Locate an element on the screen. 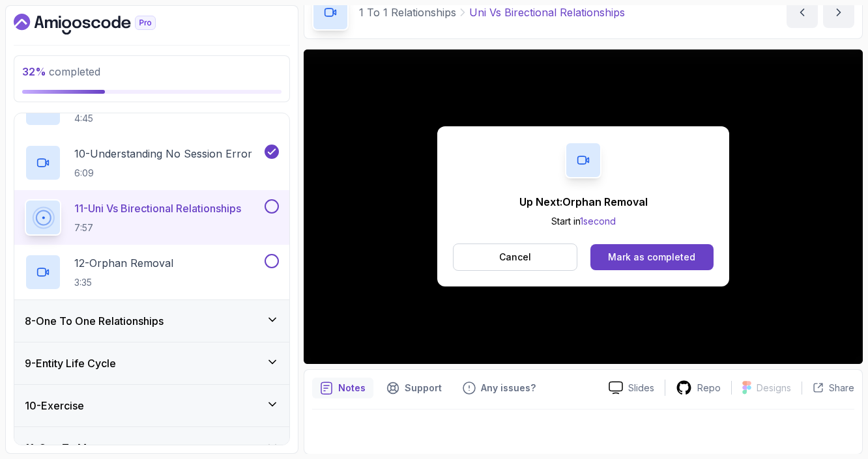 The width and height of the screenshot is (868, 459). button: 11-Uni Vs Birectional Relationships7:57 is located at coordinates (152, 217).